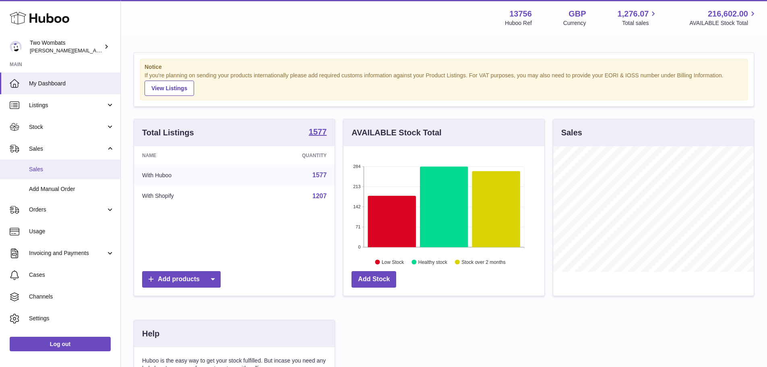 Image resolution: width=767 pixels, height=367 pixels. What do you see at coordinates (577, 14) in the screenshot?
I see `strong: GBP` at bounding box center [577, 14].